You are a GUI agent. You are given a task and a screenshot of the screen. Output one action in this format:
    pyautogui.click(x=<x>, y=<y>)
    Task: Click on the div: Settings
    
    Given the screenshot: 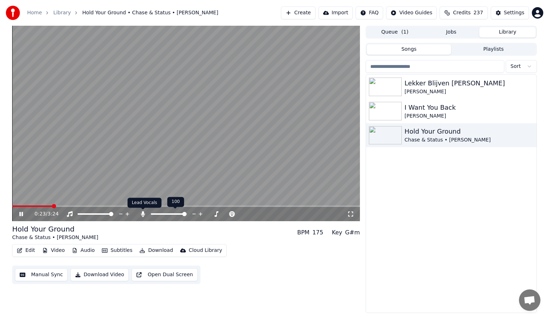 What is the action you would take?
    pyautogui.click(x=514, y=13)
    